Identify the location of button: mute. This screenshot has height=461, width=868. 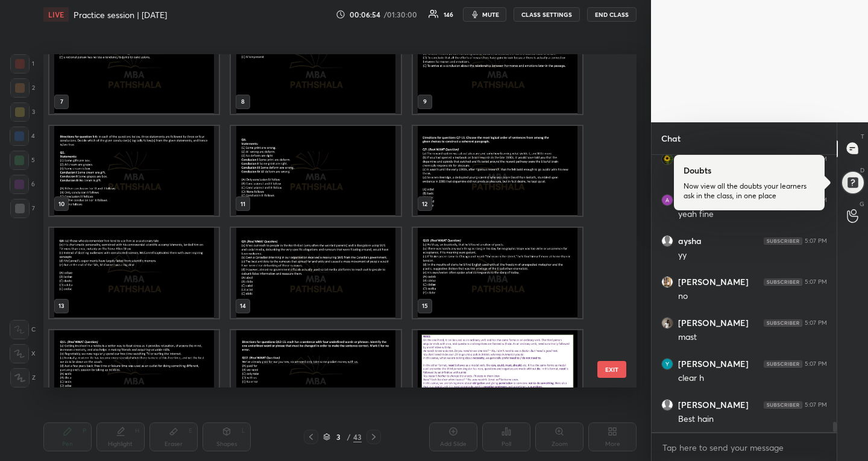
(485, 15).